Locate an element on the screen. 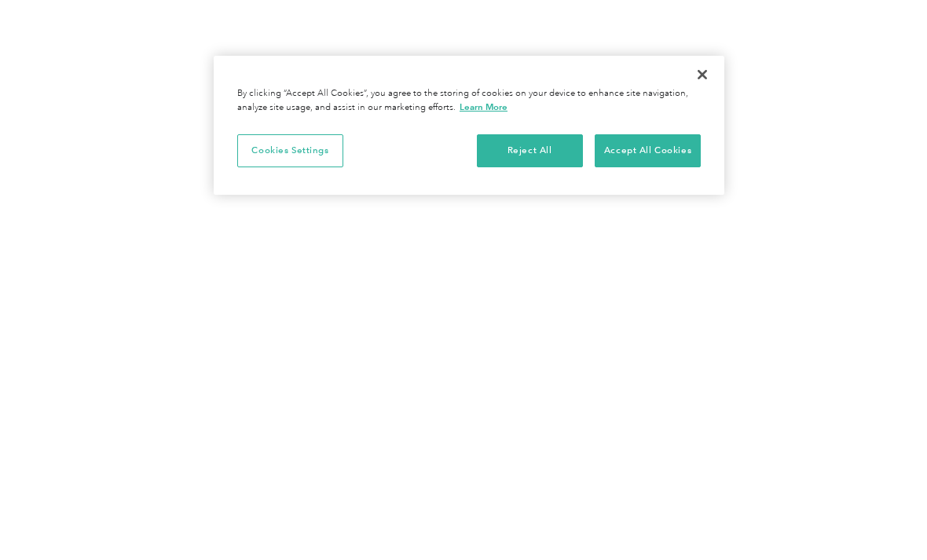 Image resolution: width=927 pixels, height=560 pixels. div: Cookie banner is located at coordinates (469, 125).